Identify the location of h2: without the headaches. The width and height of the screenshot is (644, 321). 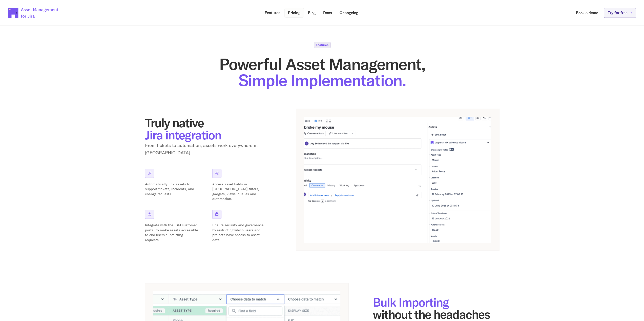
(436, 308).